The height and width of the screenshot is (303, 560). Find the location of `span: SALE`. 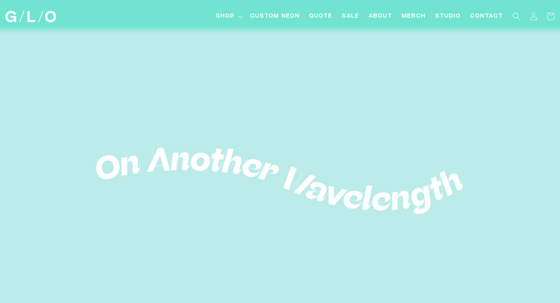

span: SALE is located at coordinates (350, 16).